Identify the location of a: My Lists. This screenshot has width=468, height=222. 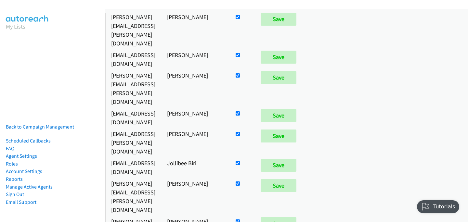
(16, 26).